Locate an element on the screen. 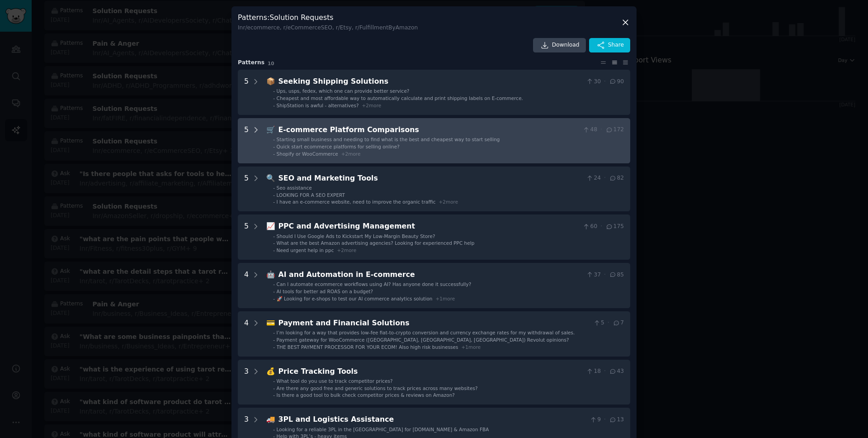 The image size is (868, 438). span: Quick start ecommerce platforms for selling online? is located at coordinates (338, 146).